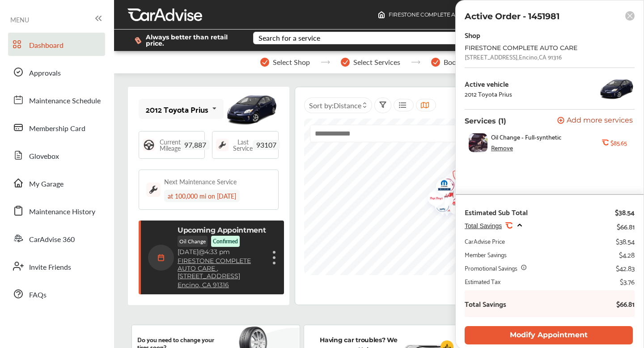 This screenshot has height=348, width=644. I want to click on div: Next Maintenance Service, so click(200, 181).